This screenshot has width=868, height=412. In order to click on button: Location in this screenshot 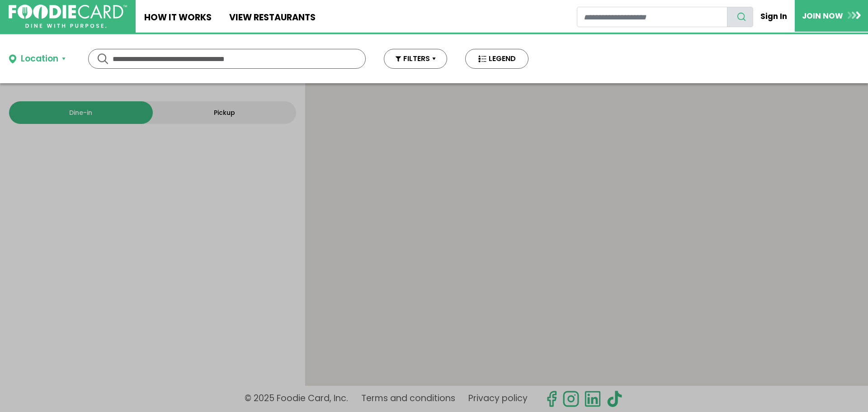, I will do `click(37, 59)`.